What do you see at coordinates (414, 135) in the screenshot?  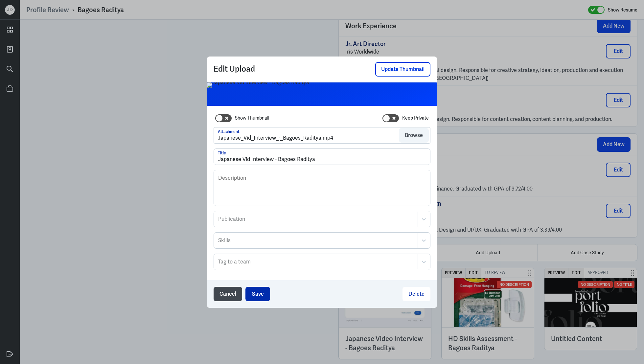 I see `button: Browse` at bounding box center [414, 135].